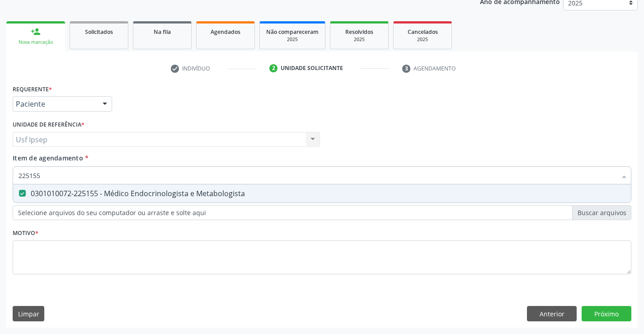  What do you see at coordinates (162, 31) in the screenshot?
I see `span: Na fila` at bounding box center [162, 31].